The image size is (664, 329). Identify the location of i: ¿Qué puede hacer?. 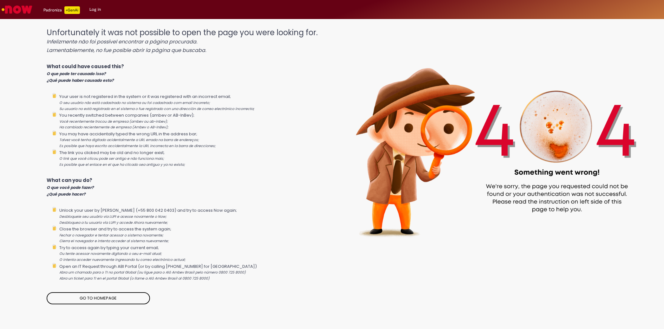
(66, 194).